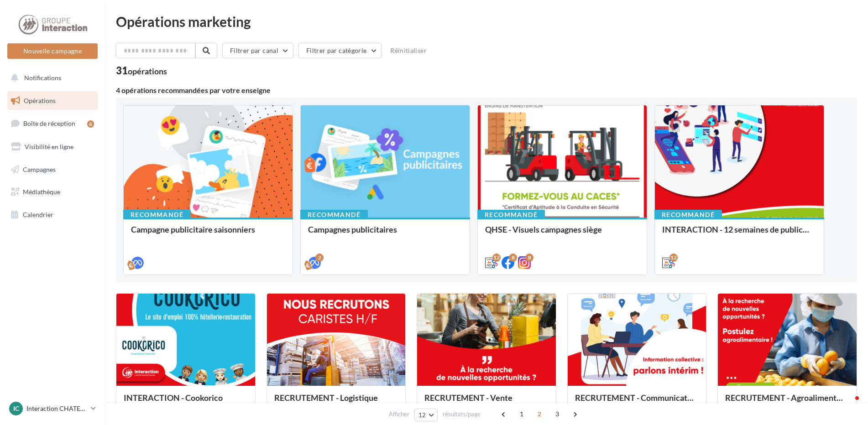  What do you see at coordinates (48, 146) in the screenshot?
I see `span: Visibilité en ligne` at bounding box center [48, 146].